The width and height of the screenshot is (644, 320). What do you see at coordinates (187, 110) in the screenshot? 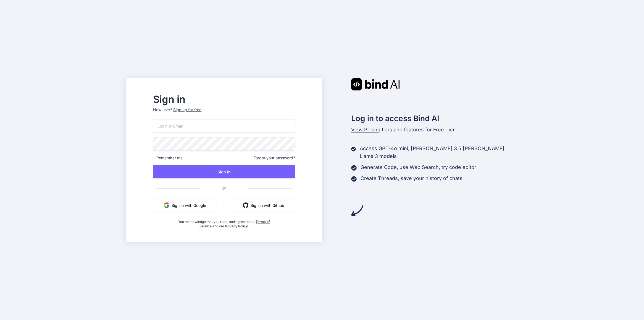
I see `div: Sign up for free` at bounding box center [187, 110].